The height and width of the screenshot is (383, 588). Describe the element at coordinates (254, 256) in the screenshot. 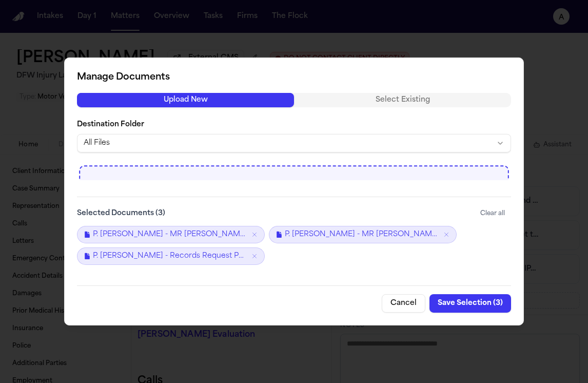

I see `button: Remove P. Sam - Records Request Packet to Optimal Health Clinic - 8.9.25` at that location.